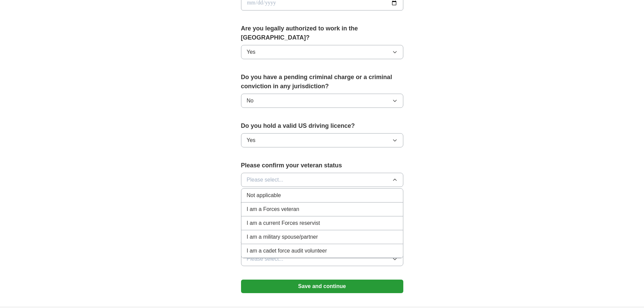 The width and height of the screenshot is (644, 308). I want to click on span: I am a cadet force audit volunteer, so click(287, 251).